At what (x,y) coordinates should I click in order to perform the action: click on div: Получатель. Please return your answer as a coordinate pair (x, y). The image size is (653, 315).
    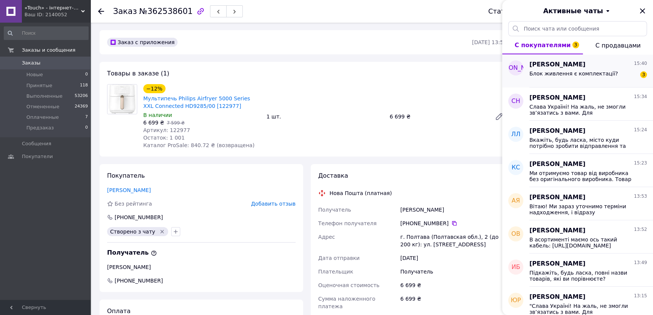
    Looking at the image, I should click on (453, 271).